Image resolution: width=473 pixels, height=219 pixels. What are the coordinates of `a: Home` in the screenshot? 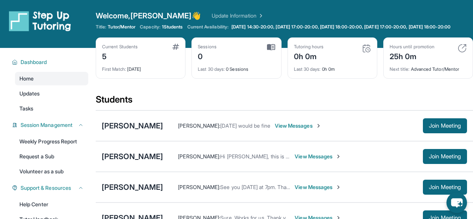 It's located at (52, 79).